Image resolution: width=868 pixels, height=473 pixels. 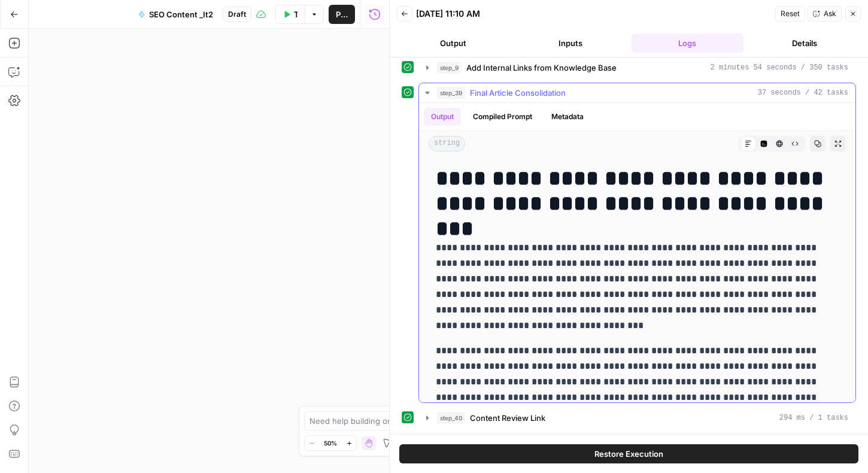 What do you see at coordinates (237, 14) in the screenshot?
I see `span: Draft` at bounding box center [237, 14].